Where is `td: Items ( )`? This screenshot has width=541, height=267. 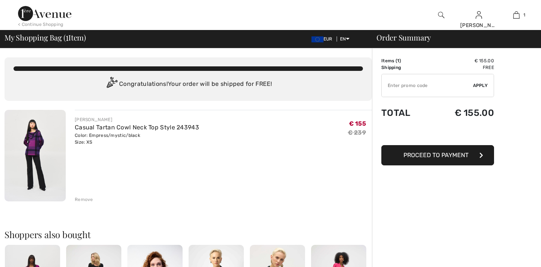 td: Items ( ) is located at coordinates (405, 61).